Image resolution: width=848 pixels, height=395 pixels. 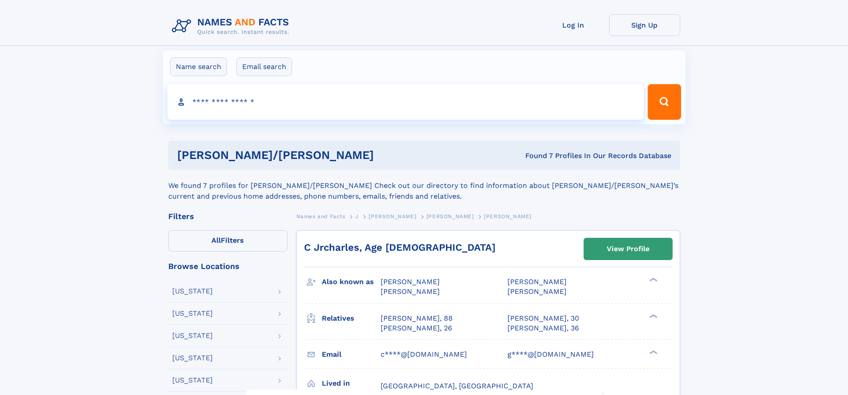 I want to click on h3: Lived in, so click(x=351, y=383).